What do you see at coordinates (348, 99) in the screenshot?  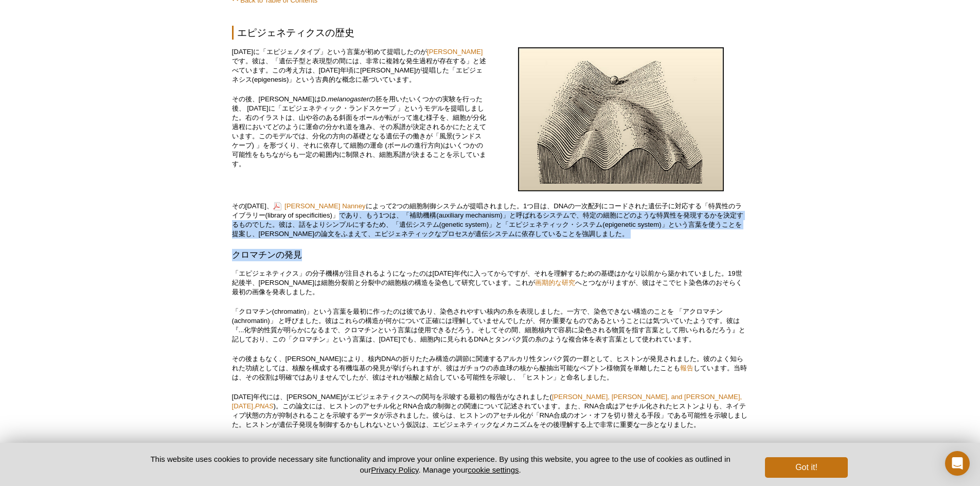 I see `em: melanogaster` at bounding box center [348, 99].